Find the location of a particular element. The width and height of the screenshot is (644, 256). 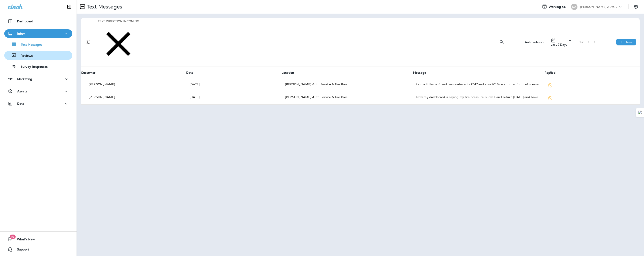

button: Marketing is located at coordinates (38, 79).